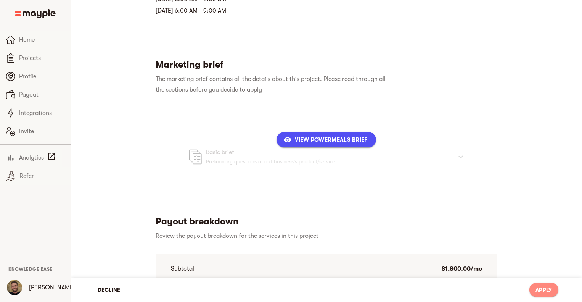  What do you see at coordinates (247, 281) in the screenshot?
I see `p: PPC` at bounding box center [247, 281].